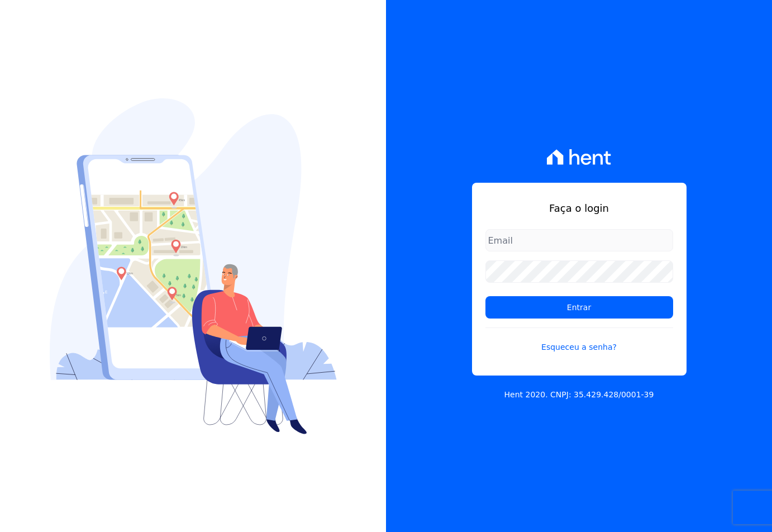 The height and width of the screenshot is (532, 772). I want to click on input: Email, so click(580, 240).